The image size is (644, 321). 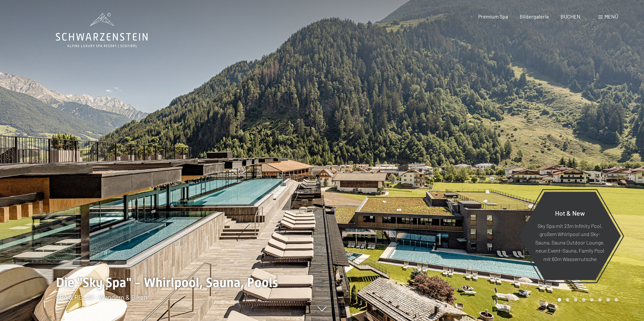 What do you see at coordinates (600, 300) in the screenshot?
I see `div: Carousel Page 6` at bounding box center [600, 300].